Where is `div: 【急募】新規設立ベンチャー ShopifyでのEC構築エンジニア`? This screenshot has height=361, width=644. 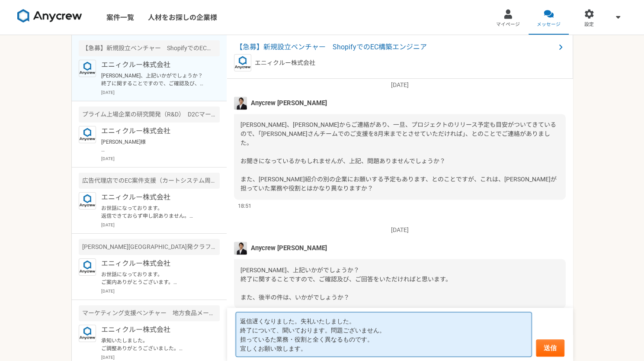 div: 【急募】新規設立ベンチャー ShopifyでのEC構築エンジニア is located at coordinates (149, 48).